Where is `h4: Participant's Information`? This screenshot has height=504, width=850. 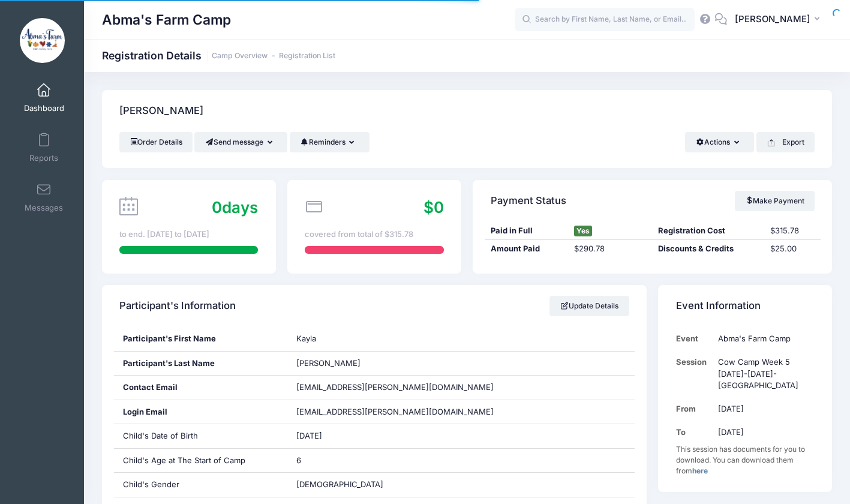 h4: Participant's Information is located at coordinates (177, 305).